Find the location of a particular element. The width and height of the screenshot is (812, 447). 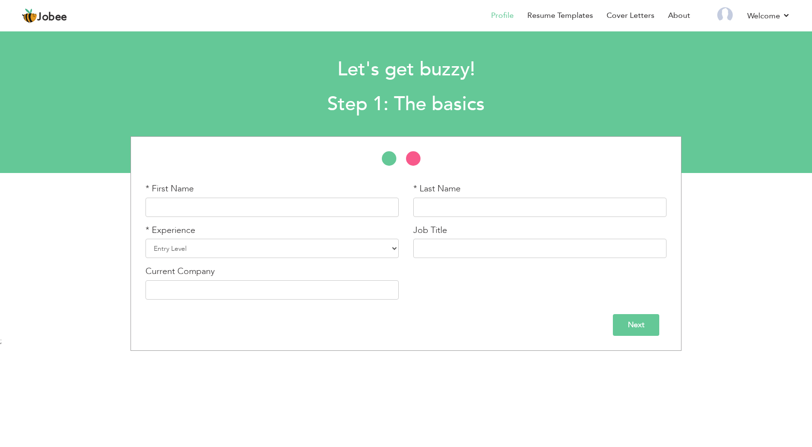

span: Jobee is located at coordinates (52, 17).